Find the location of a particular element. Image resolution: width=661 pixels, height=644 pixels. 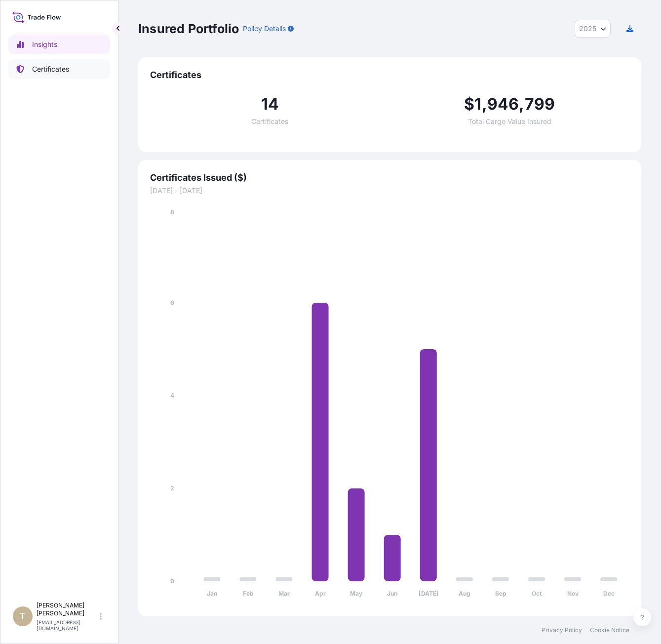

p: Insured Portfolio is located at coordinates (188, 28).